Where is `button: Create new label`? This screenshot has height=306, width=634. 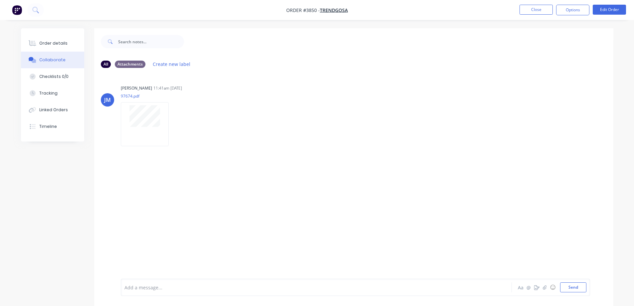
button: Create new label is located at coordinates (172, 64).